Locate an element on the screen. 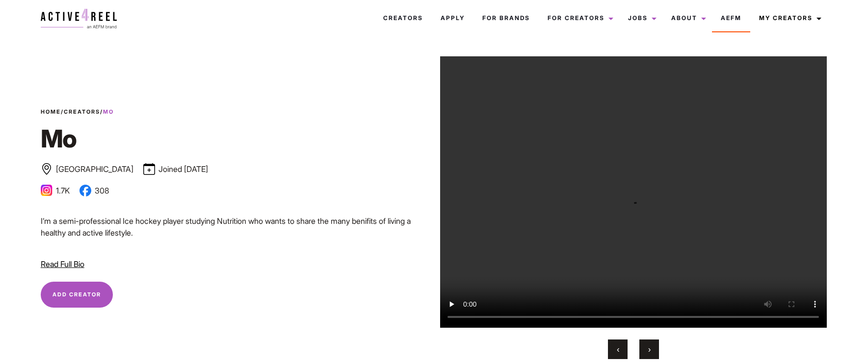 This screenshot has width=868, height=362. video: Your browser does not support the video tag. is located at coordinates (633, 193).